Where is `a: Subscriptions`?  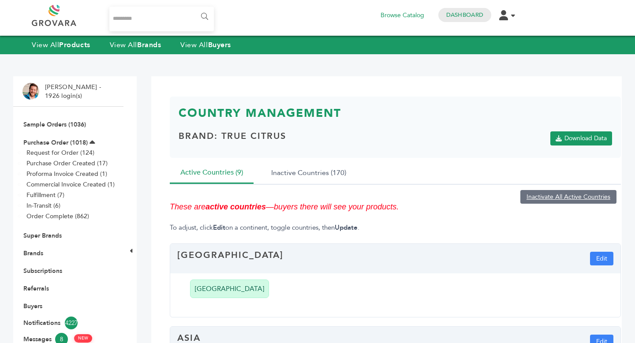 a: Subscriptions is located at coordinates (43, 271).